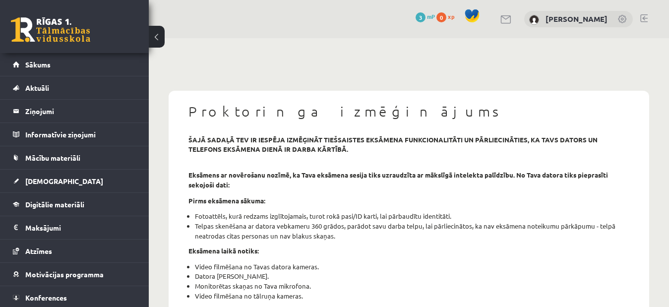 The width and height of the screenshot is (669, 307). I want to click on a: 0 xp, so click(448, 16).